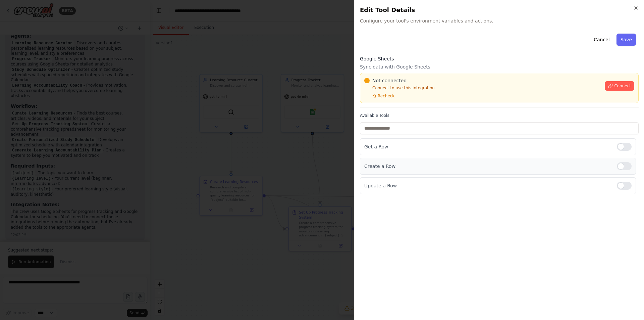  I want to click on button: Cancel, so click(601, 40).